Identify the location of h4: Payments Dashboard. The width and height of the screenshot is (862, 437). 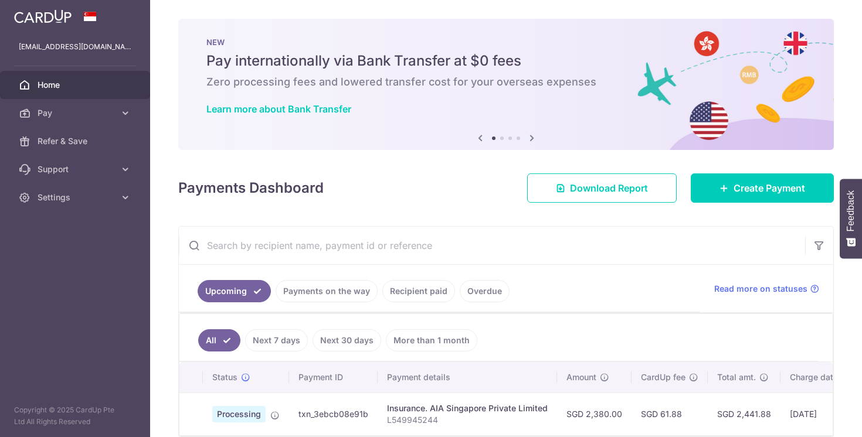
(251, 188).